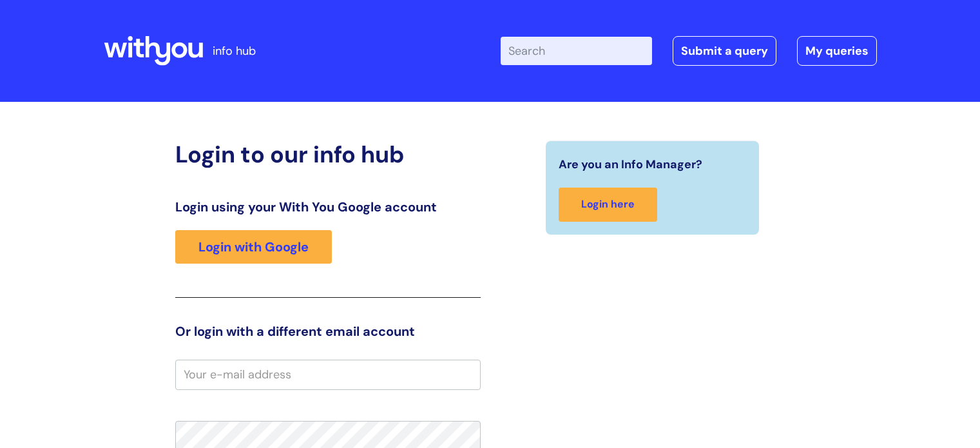 The image size is (980, 448). I want to click on h3: Login using your With You Google account, so click(328, 207).